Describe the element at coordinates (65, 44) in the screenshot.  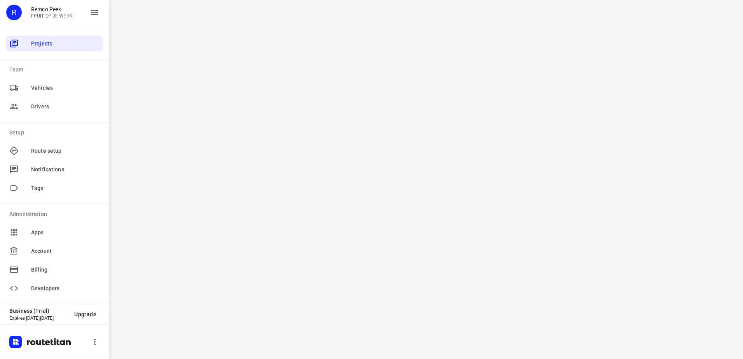
I see `span: Projects` at that location.